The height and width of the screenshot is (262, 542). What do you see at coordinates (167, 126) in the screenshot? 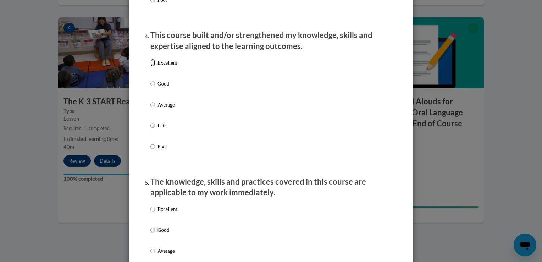
I see `p: Fair` at bounding box center [167, 126].